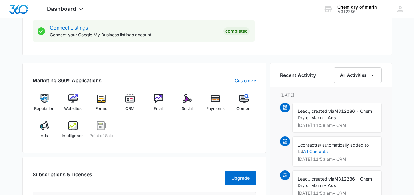 This screenshot has height=195, width=414. What do you see at coordinates (101, 132) in the screenshot?
I see `a: Point of Sale` at bounding box center [101, 132].